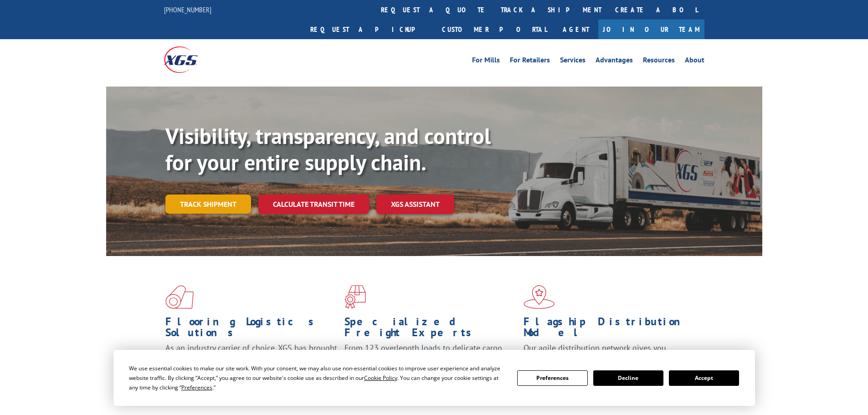 Image resolution: width=868 pixels, height=415 pixels. What do you see at coordinates (369, 29) in the screenshot?
I see `a: Request a pickup` at bounding box center [369, 29].